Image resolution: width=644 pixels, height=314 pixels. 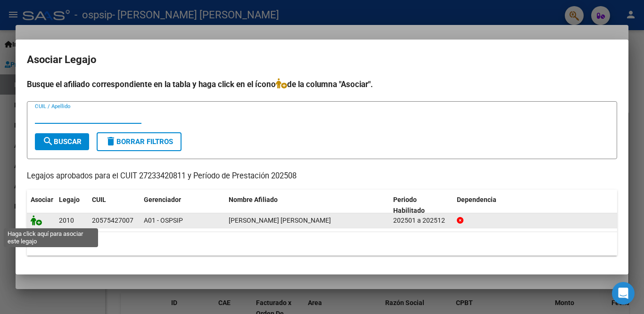 I want to click on span: Borrar Filtros, so click(x=139, y=142).